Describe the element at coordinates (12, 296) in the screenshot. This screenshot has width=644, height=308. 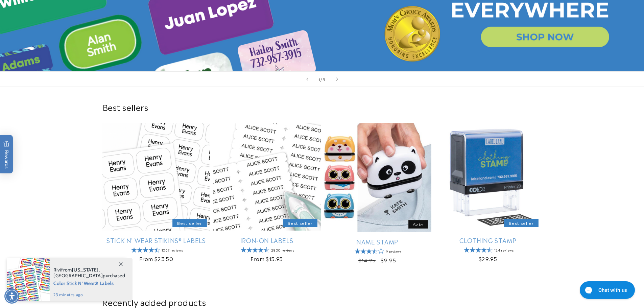
I see `div: Accessibility Menu` at that location.